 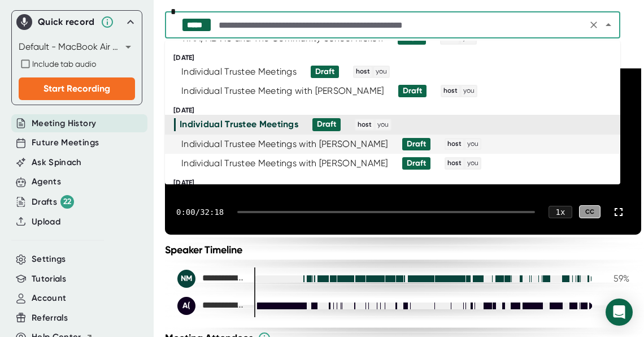 What do you see at coordinates (561, 212) in the screenshot?
I see `div: 1 x` at bounding box center [561, 212].